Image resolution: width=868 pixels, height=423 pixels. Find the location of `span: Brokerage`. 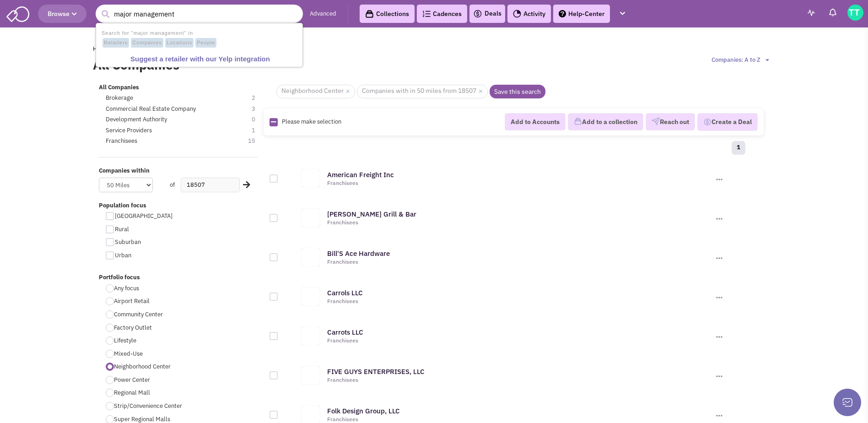

span: Brokerage is located at coordinates (119, 98).